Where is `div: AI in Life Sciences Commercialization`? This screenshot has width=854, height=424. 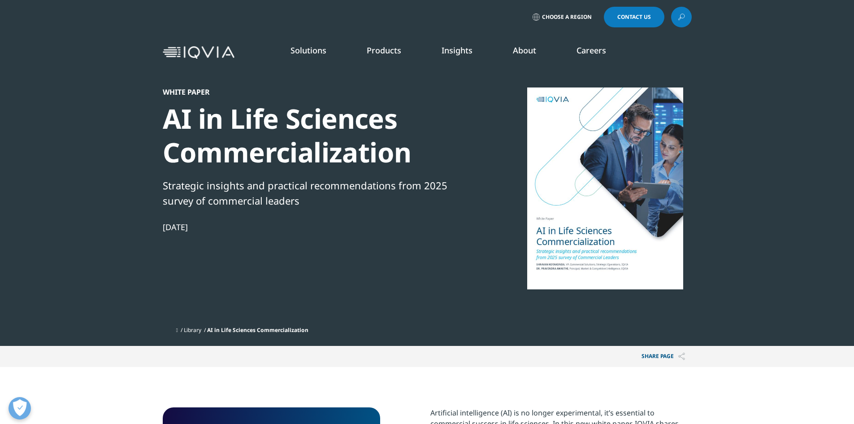 div: AI in Life Sciences Commercialization is located at coordinates (317, 135).